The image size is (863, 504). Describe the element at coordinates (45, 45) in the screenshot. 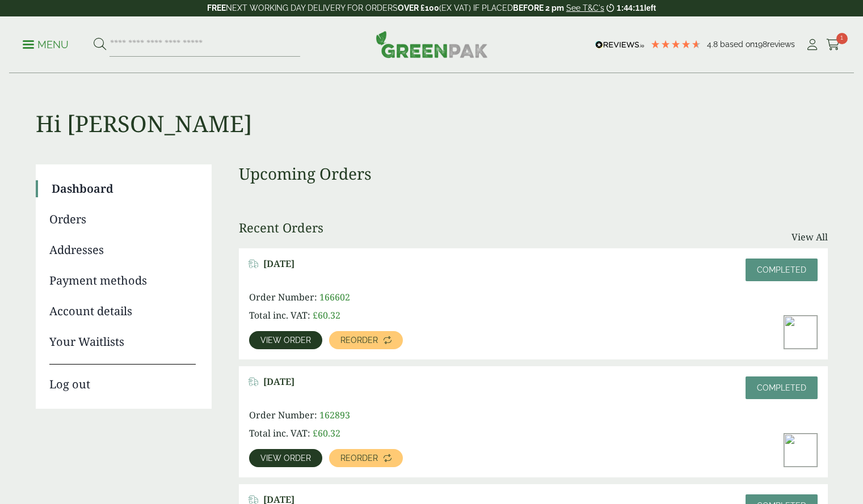

I see `p: Menu` at that location.